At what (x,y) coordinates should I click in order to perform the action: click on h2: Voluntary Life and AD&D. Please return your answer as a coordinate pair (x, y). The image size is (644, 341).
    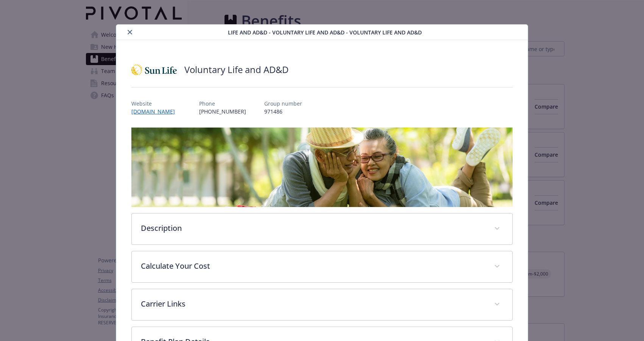
    Looking at the image, I should click on (236, 69).